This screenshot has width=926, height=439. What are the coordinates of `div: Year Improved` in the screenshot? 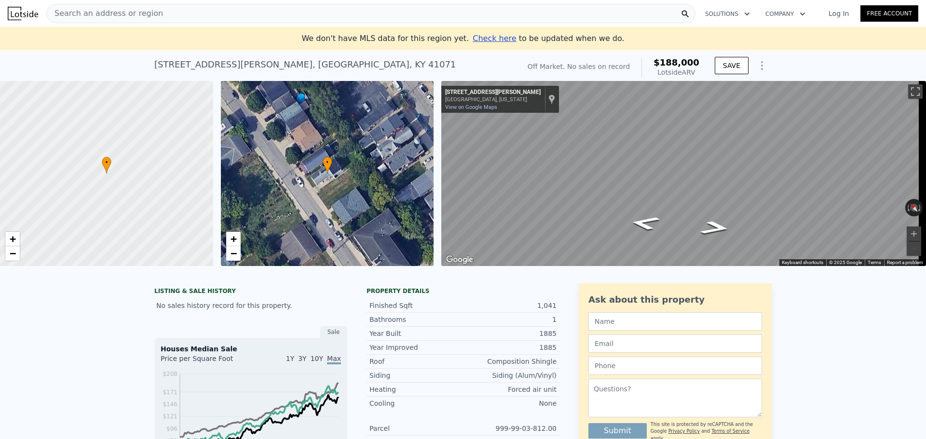 It's located at (416, 348).